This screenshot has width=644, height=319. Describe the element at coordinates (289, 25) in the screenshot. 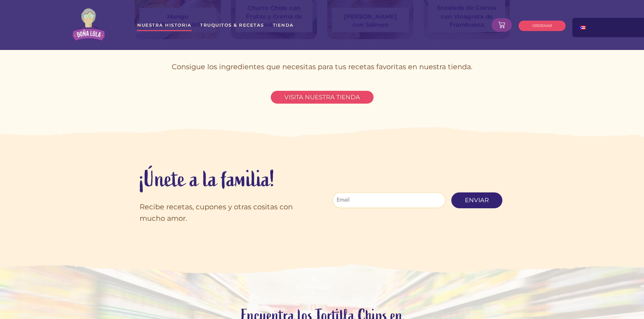

I see `nav: Menu` at that location.